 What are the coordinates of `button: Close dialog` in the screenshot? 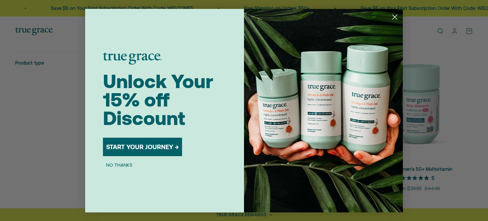 It's located at (394, 17).